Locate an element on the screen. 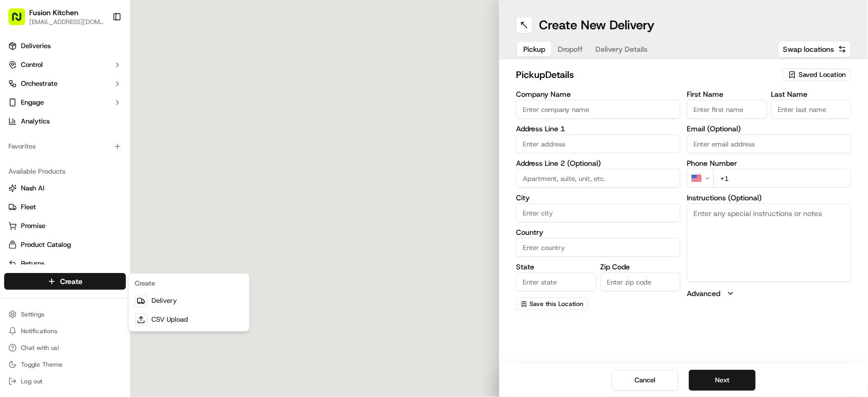 The width and height of the screenshot is (868, 397). p: Welcome 👋 is located at coordinates (101, 50).